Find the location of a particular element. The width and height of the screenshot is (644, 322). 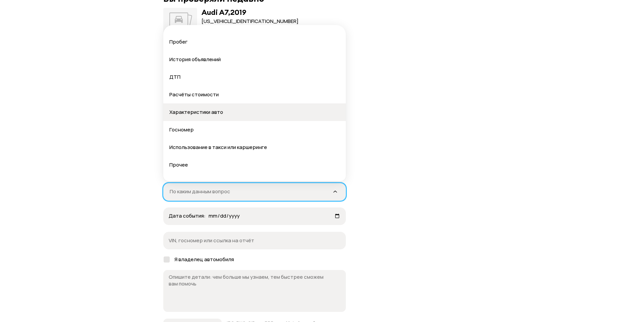

div: Я владелец автомобиля is located at coordinates (260, 259).